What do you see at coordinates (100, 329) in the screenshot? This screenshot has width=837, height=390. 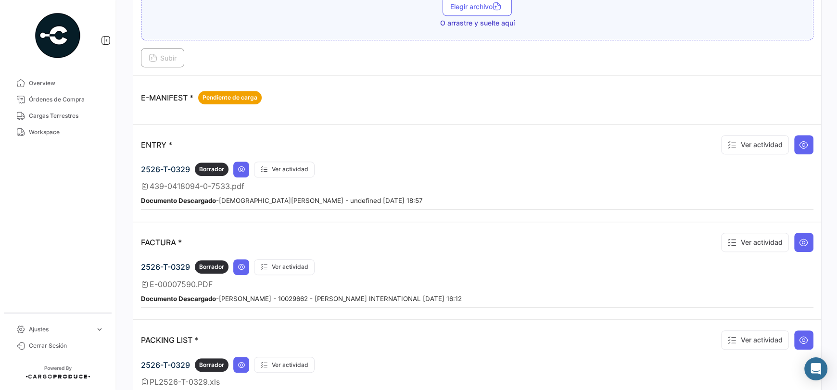 I see `span: expand_more` at bounding box center [100, 329].